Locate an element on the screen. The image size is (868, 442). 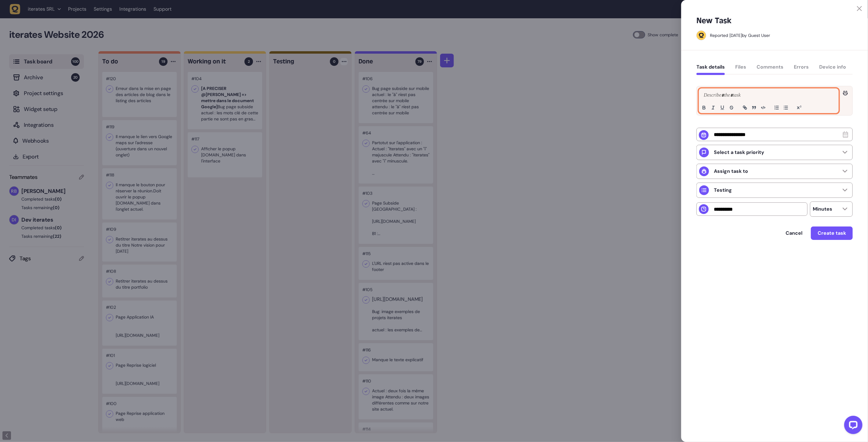
p: Assign task to is located at coordinates (731, 172).